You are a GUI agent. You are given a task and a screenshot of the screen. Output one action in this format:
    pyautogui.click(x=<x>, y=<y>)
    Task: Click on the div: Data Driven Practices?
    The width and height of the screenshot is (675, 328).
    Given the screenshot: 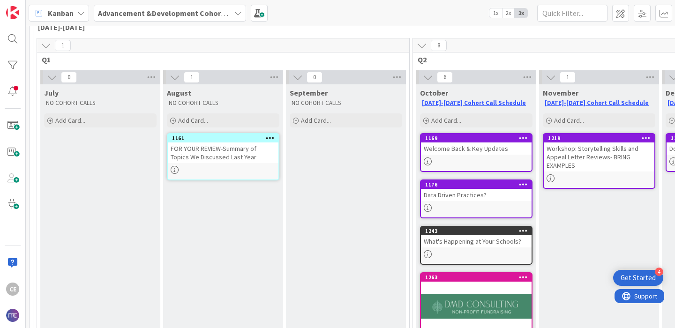 What is the action you would take?
    pyautogui.click(x=476, y=195)
    